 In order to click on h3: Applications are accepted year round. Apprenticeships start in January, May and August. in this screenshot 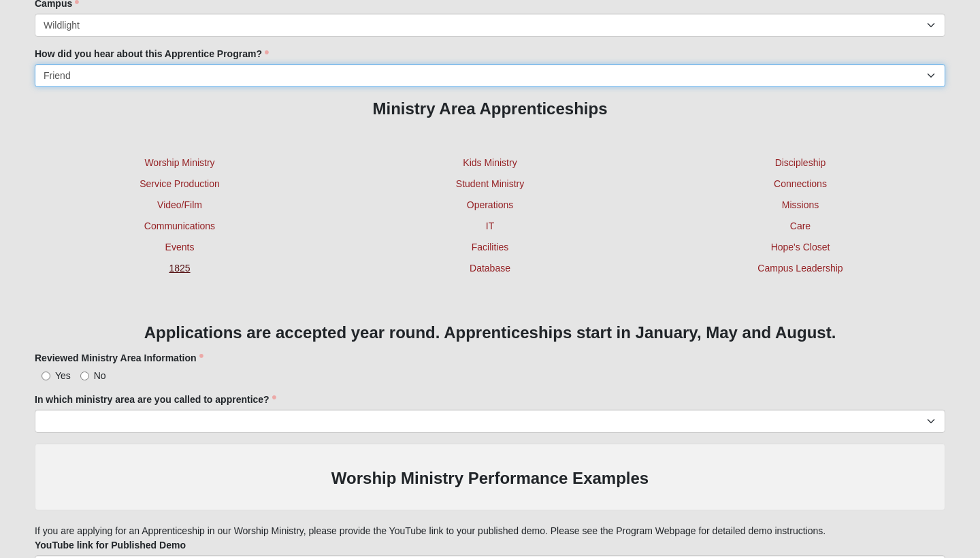, I will do `click(490, 333)`.